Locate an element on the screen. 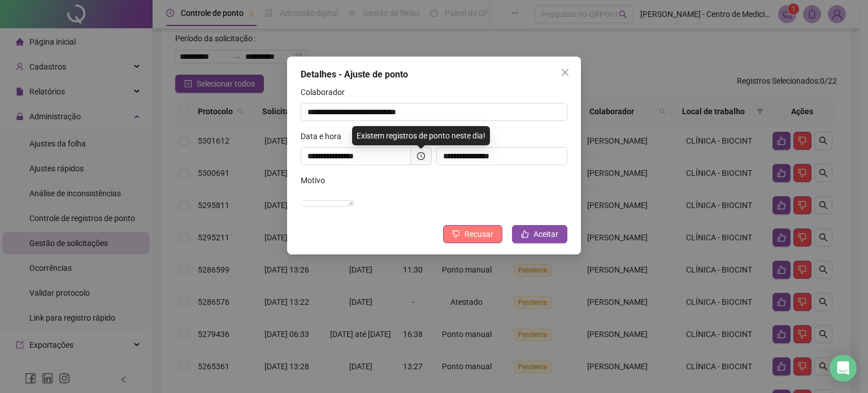  span: dislike is located at coordinates (456, 235).